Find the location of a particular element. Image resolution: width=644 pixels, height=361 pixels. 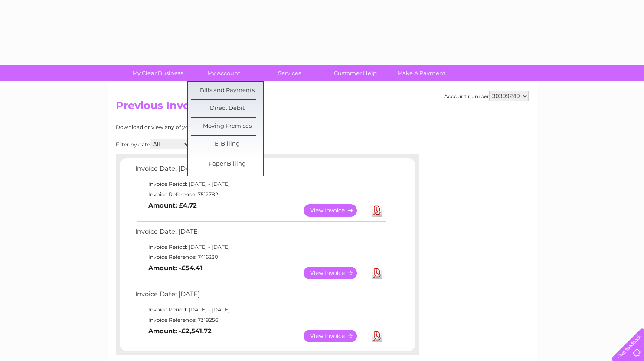

a: Paper Billing is located at coordinates (227, 164).